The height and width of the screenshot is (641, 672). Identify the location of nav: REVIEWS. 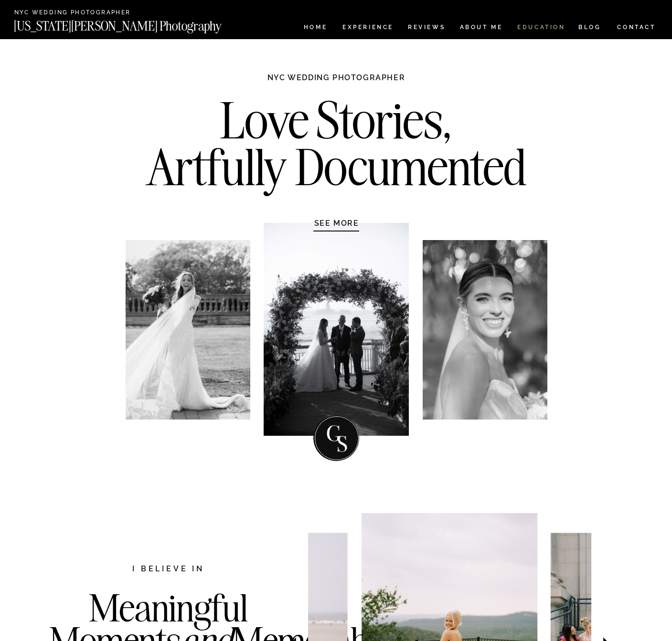
(425, 28).